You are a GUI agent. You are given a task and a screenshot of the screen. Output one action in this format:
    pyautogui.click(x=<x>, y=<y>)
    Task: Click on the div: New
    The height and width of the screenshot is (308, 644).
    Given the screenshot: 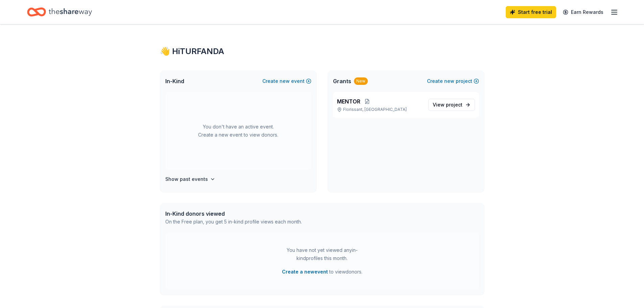 What is the action you would take?
    pyautogui.click(x=361, y=81)
    